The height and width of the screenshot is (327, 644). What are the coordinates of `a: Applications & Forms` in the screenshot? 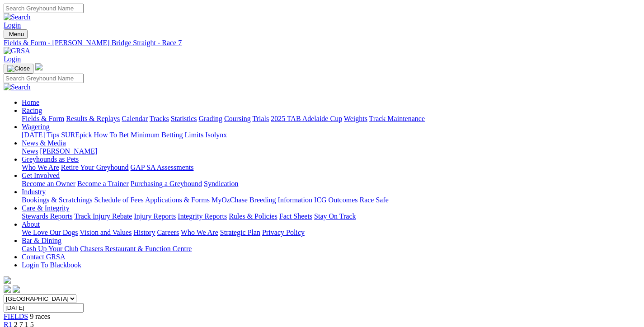 It's located at (177, 200).